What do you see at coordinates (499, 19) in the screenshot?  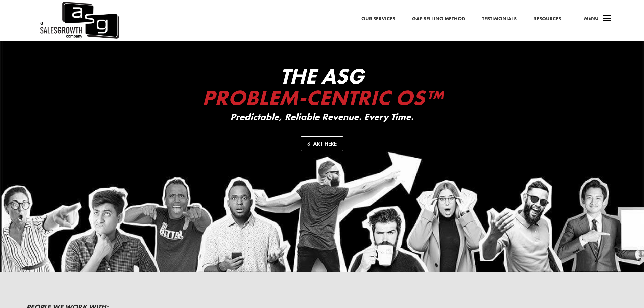 I see `a: Testimonials` at bounding box center [499, 19].